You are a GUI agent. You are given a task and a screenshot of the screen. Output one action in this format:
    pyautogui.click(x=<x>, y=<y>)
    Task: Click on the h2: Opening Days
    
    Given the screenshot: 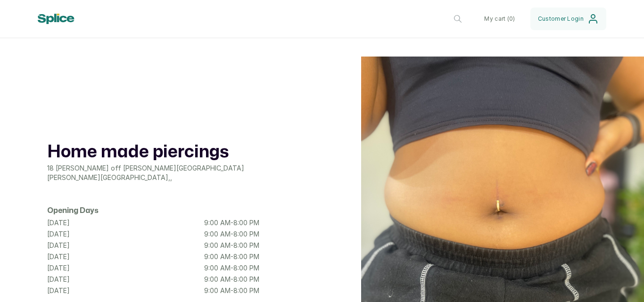 What is the action you would take?
    pyautogui.click(x=153, y=211)
    